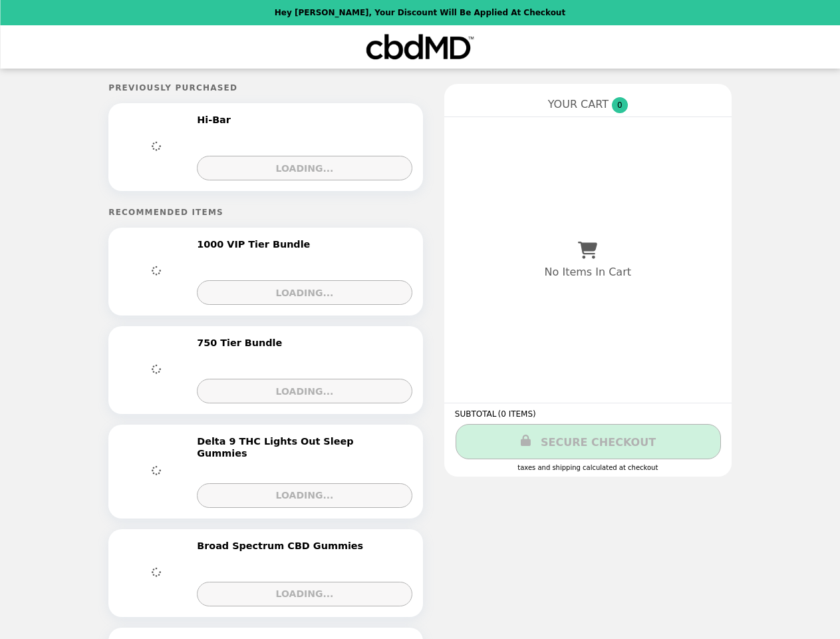  What do you see at coordinates (578, 103) in the screenshot?
I see `span: YOUR CART` at bounding box center [578, 103].